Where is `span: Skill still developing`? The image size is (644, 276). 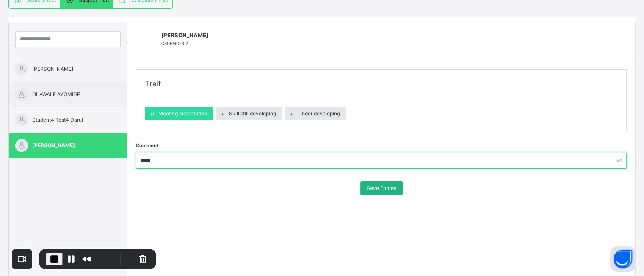 span: Skill still developing is located at coordinates (252, 114).